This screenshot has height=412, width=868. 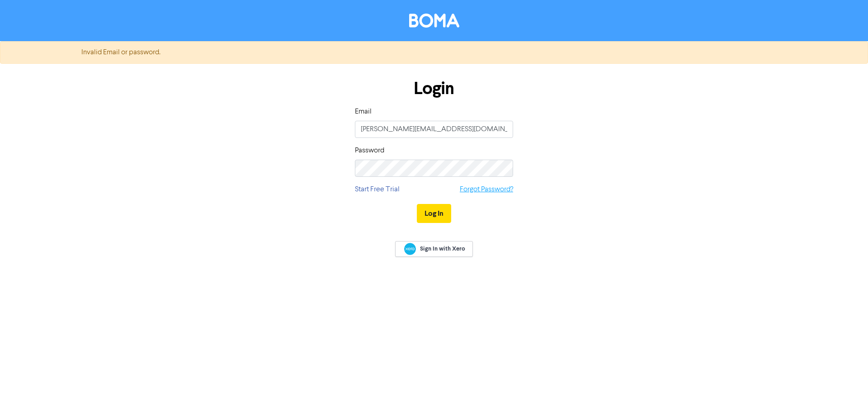 What do you see at coordinates (845, 390) in the screenshot?
I see `div: Chat Widget` at bounding box center [845, 390].